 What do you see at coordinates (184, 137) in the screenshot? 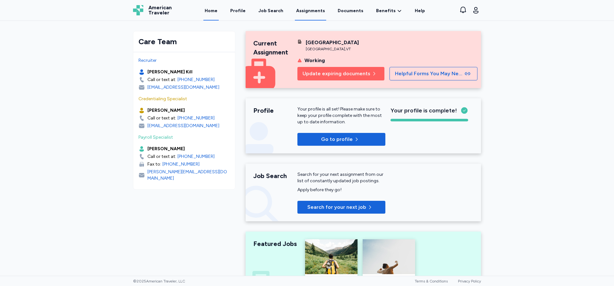
I see `div: Payroll Specialist` at bounding box center [184, 137].